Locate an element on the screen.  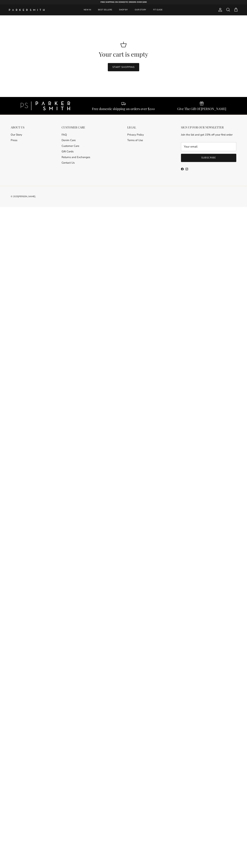
a: Terms of Use is located at coordinates (135, 140).